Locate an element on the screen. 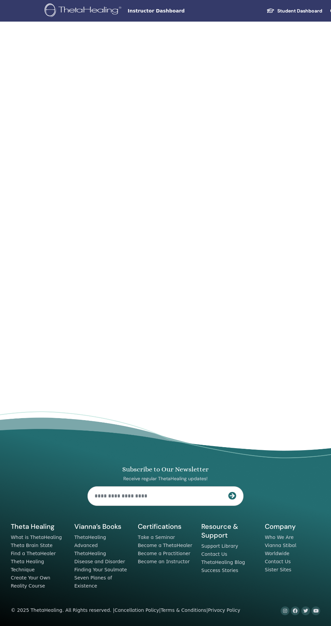 The width and height of the screenshot is (331, 626). a: Disease and Disorder is located at coordinates (100, 562).